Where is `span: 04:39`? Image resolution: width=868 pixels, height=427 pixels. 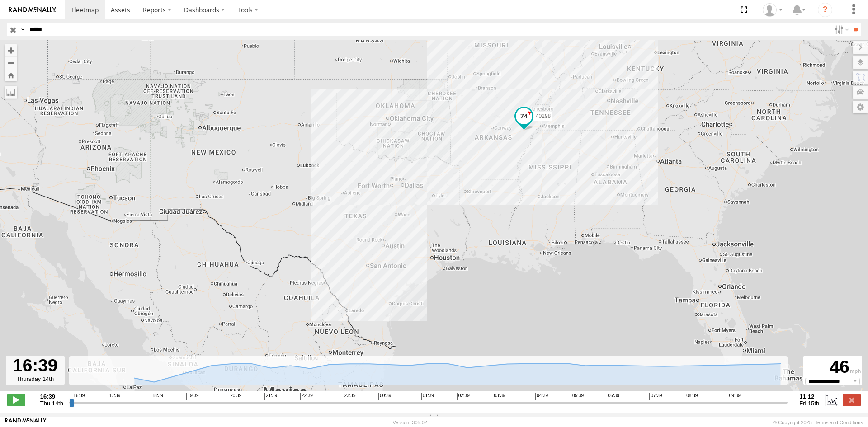 span: 04:39 is located at coordinates (541, 397).